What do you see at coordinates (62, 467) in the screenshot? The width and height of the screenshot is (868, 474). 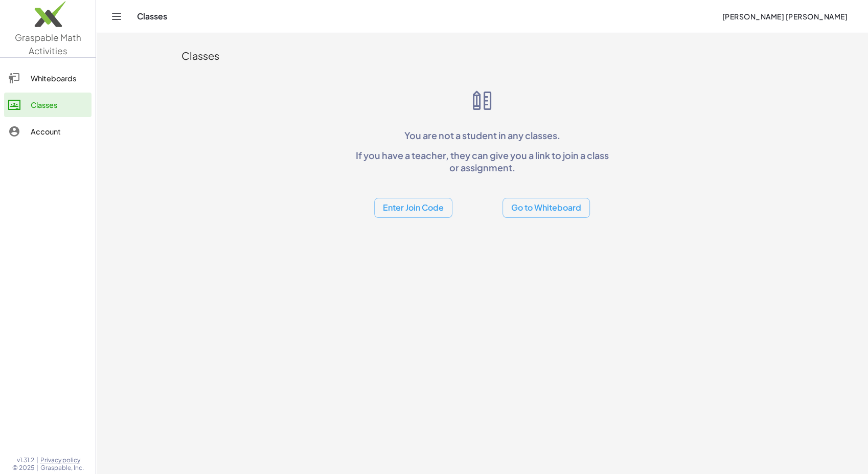 I see `span: Graspable, Inc.` at bounding box center [62, 467].